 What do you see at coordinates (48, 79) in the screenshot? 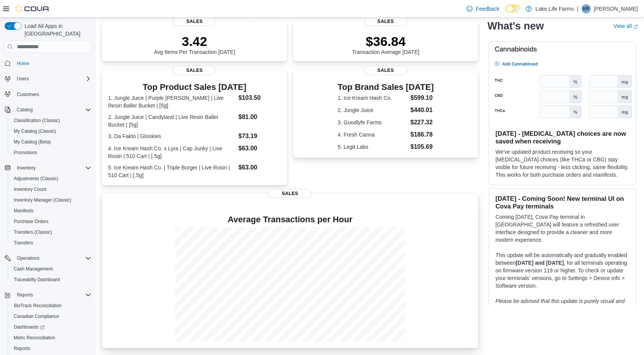
I see `button: Users` at bounding box center [48, 79].